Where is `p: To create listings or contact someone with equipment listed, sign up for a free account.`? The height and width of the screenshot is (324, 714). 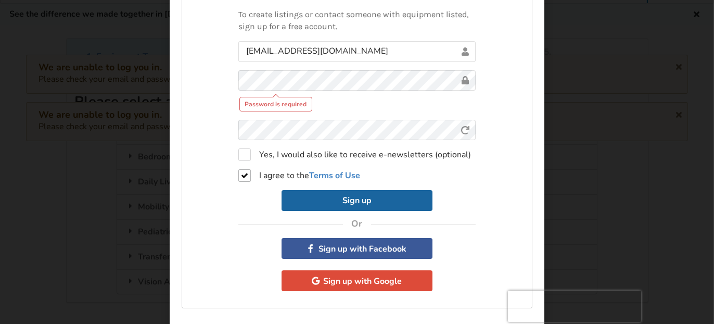 p: To create listings or contact someone with equipment listed, sign up for a free account. is located at coordinates (357, 21).